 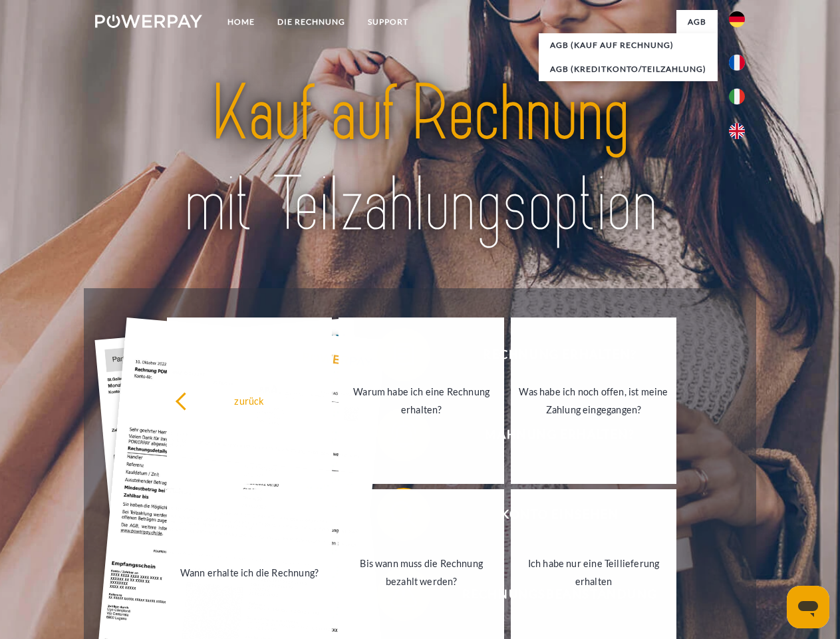 I want to click on a: SUPPORT, so click(x=388, y=22).